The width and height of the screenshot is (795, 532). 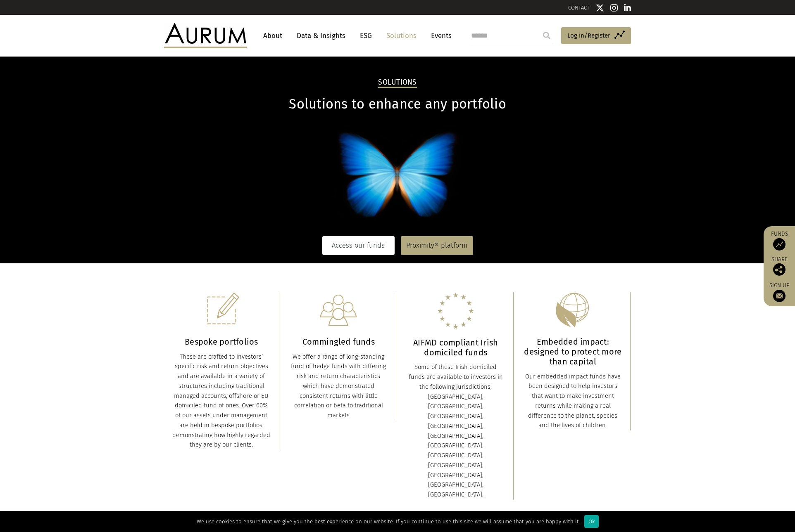 What do you see at coordinates (779, 244) in the screenshot?
I see `img: Access Funds` at bounding box center [779, 244].